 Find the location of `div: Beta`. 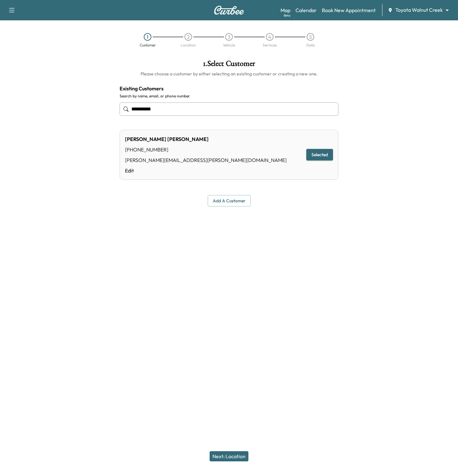

div: Beta is located at coordinates (287, 15).